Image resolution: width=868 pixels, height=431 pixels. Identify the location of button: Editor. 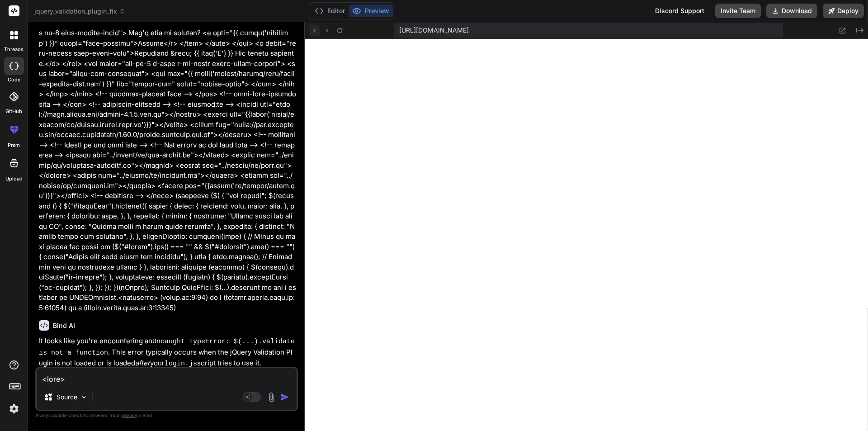
(330, 11).